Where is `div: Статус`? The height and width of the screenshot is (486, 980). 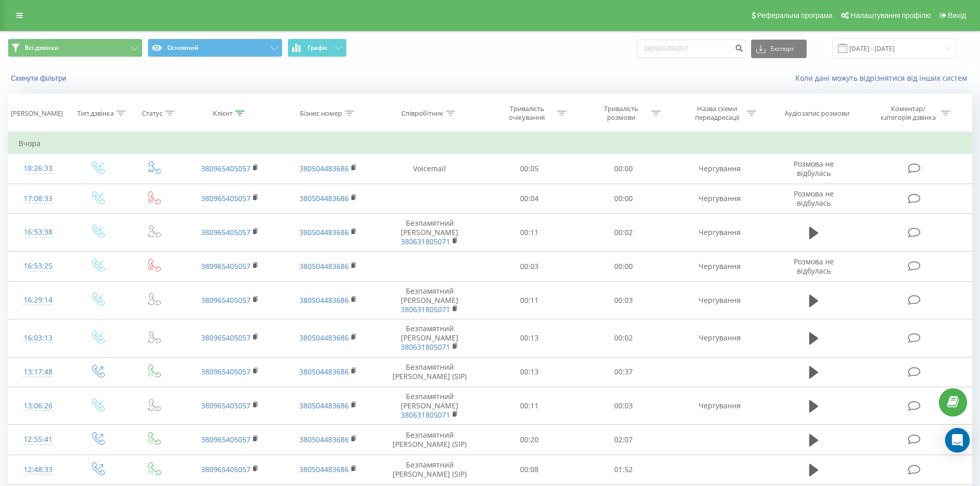
div: Статус is located at coordinates (152, 113).